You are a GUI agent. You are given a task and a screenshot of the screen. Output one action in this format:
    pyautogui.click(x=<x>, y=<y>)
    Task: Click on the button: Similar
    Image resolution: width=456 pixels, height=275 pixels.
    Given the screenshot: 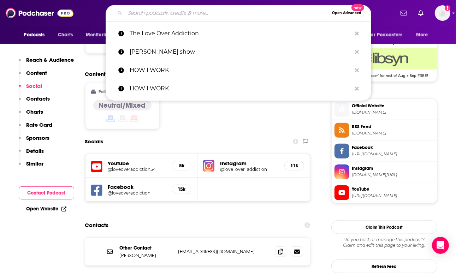 What is the action you would take?
    pyautogui.click(x=31, y=167)
    